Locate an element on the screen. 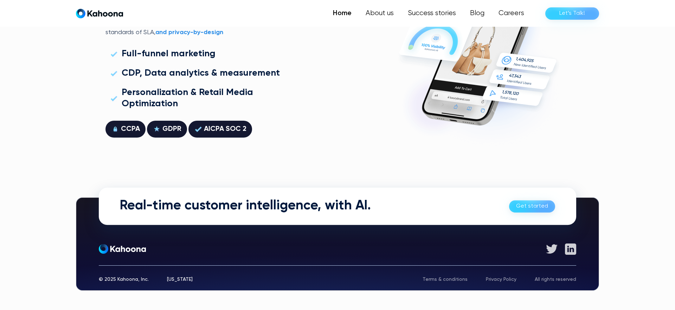  div: GDPR is located at coordinates (172, 129).